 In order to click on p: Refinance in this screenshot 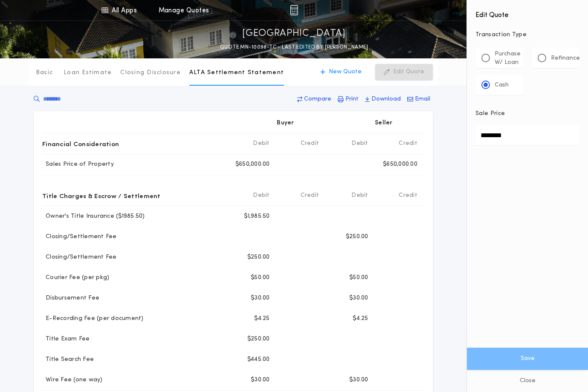, I will do `click(565, 58)`.